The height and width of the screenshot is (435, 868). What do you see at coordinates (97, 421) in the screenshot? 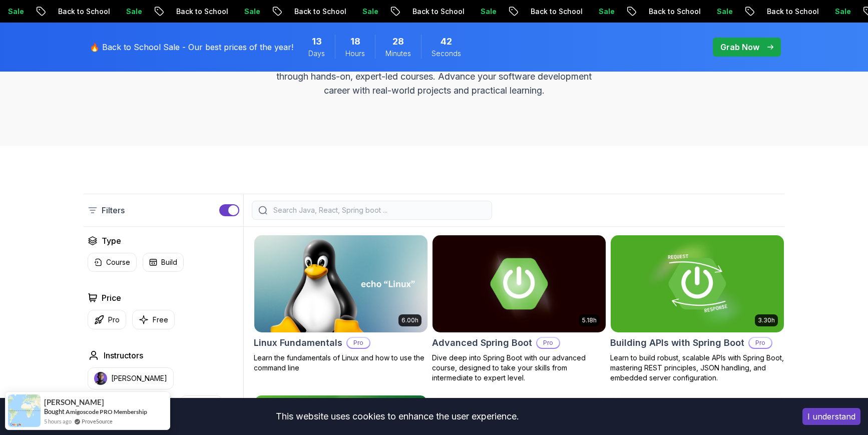
I see `a: ProveSource` at bounding box center [97, 421].